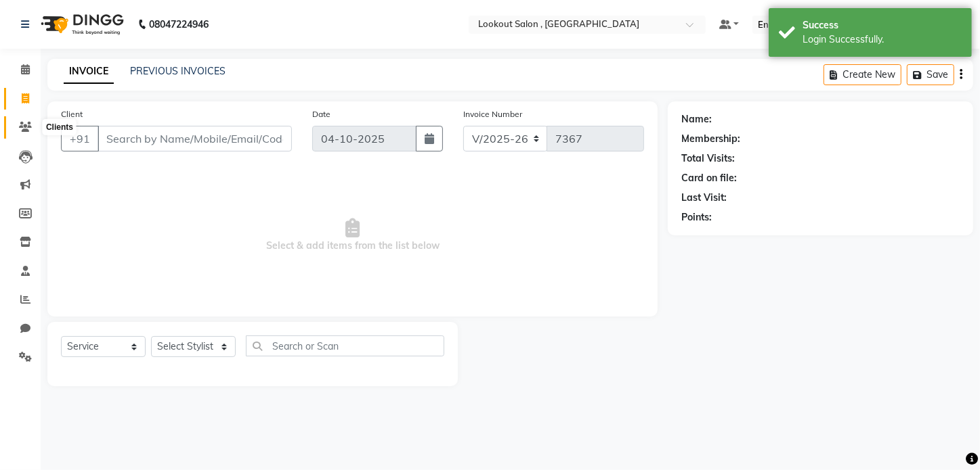 Image resolution: width=980 pixels, height=470 pixels. Describe the element at coordinates (89, 72) in the screenshot. I see `a: INVOICE` at that location.